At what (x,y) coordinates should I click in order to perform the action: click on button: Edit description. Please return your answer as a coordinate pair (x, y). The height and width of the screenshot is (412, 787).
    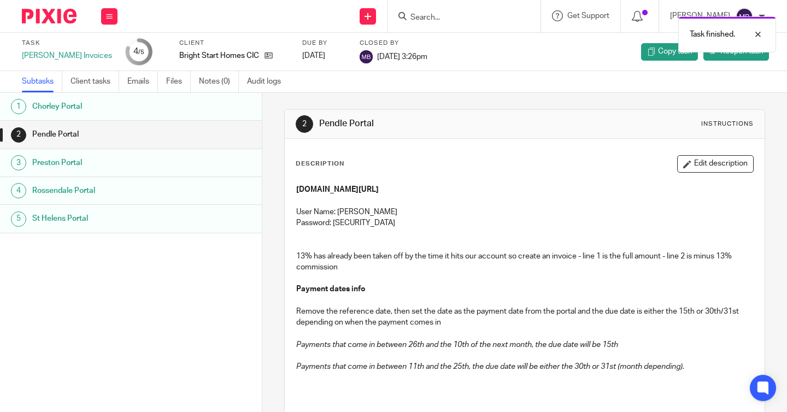
    Looking at the image, I should click on (716, 164).